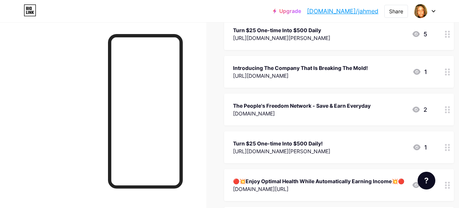 Image resolution: width=459 pixels, height=208 pixels. What do you see at coordinates (420, 11) in the screenshot?
I see `img: jahmed` at bounding box center [420, 11].